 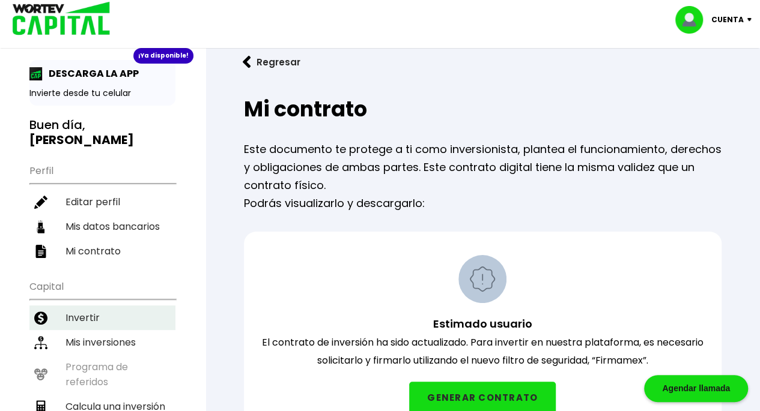 I want to click on p: El contrato de inversión ha sido actualizado. Para invertir en nuestra plataforma, es necesario s..., so click(x=482, y=342).